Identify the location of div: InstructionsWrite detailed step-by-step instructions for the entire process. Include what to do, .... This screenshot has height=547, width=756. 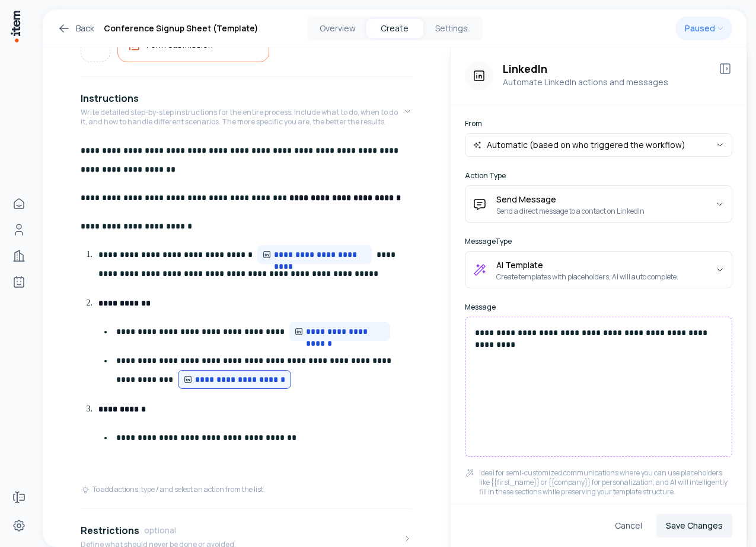
(246, 322).